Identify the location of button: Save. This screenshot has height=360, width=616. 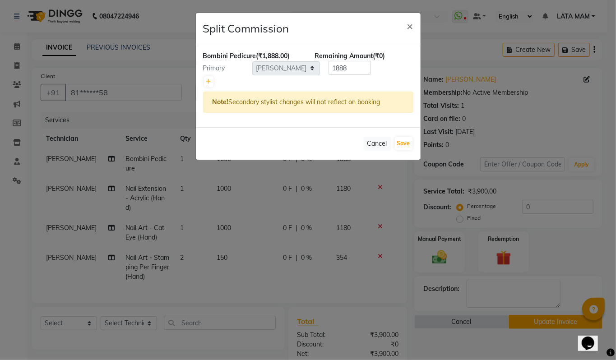
(403, 143).